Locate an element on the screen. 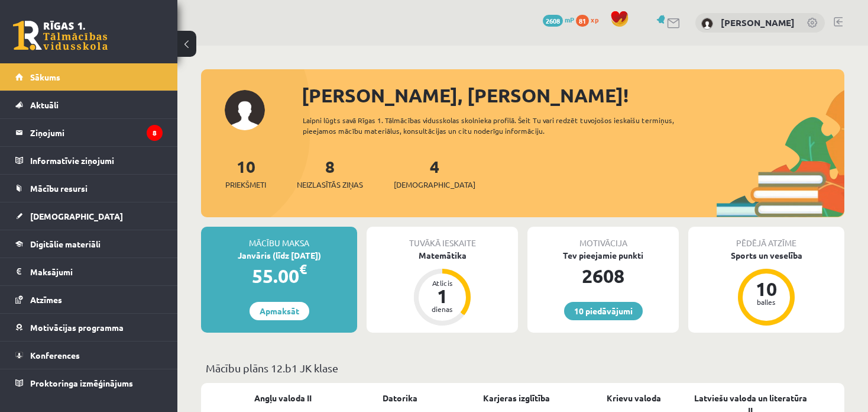 The width and height of the screenshot is (868, 412). a: 10Priekšmeti is located at coordinates (245, 173).